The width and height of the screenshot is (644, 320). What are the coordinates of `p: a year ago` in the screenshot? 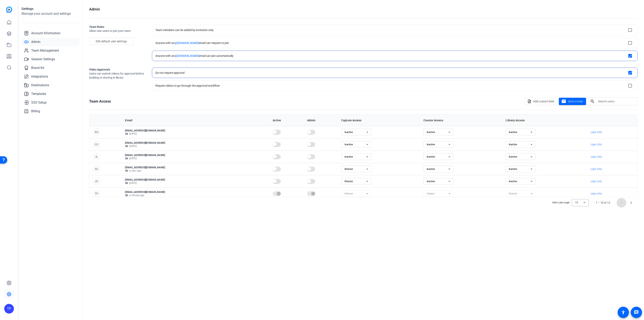 It's located at (196, 170).